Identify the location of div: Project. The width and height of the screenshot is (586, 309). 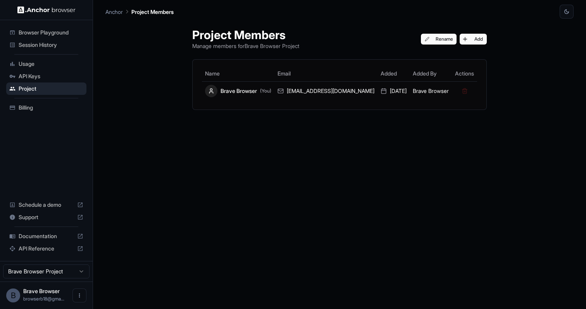
(46, 89).